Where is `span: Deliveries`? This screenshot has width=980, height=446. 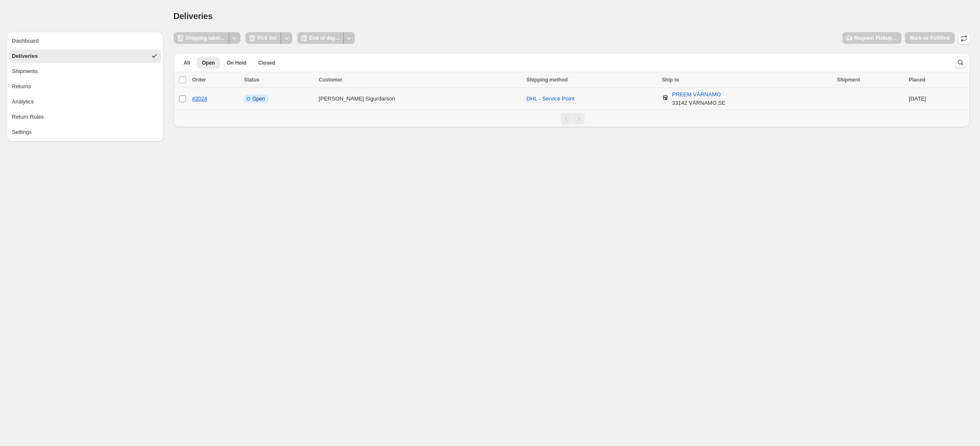
span: Deliveries is located at coordinates (193, 16).